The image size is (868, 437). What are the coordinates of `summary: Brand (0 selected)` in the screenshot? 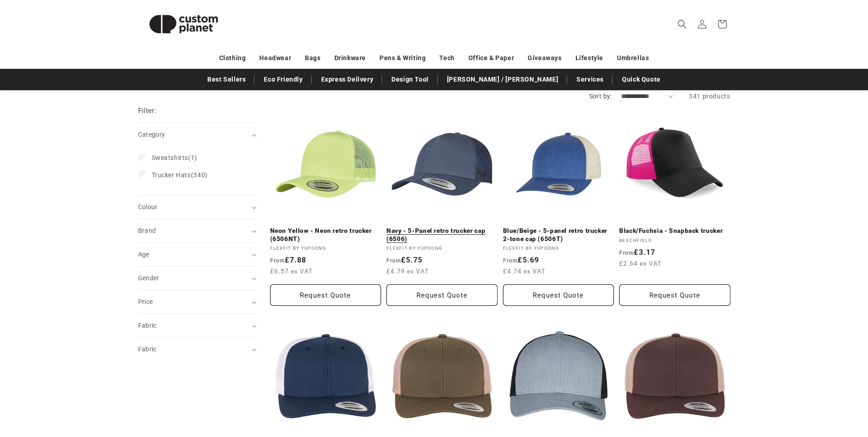 It's located at (197, 230).